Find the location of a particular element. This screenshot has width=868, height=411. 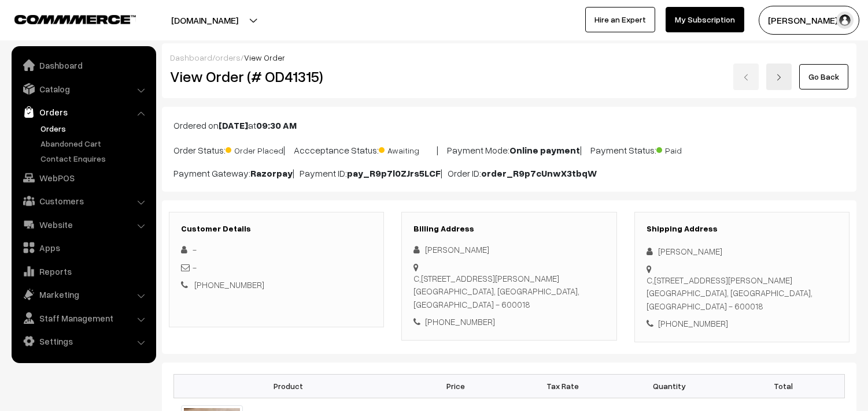

h3: Shipping Address is located at coordinates (742, 229).